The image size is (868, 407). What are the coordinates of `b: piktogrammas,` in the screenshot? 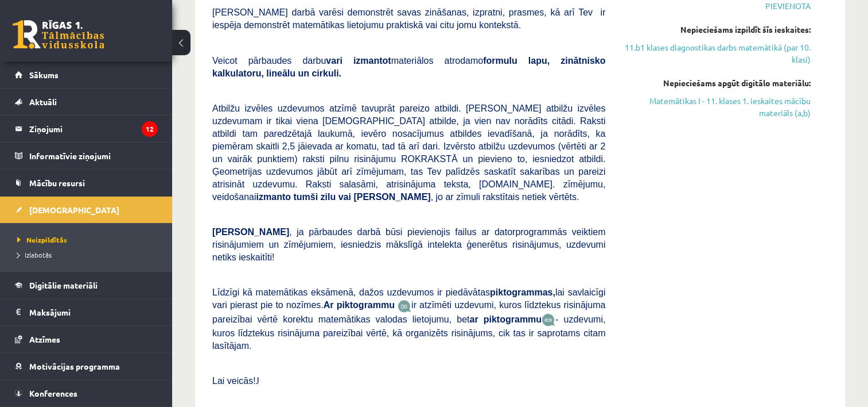 It's located at (523, 292).